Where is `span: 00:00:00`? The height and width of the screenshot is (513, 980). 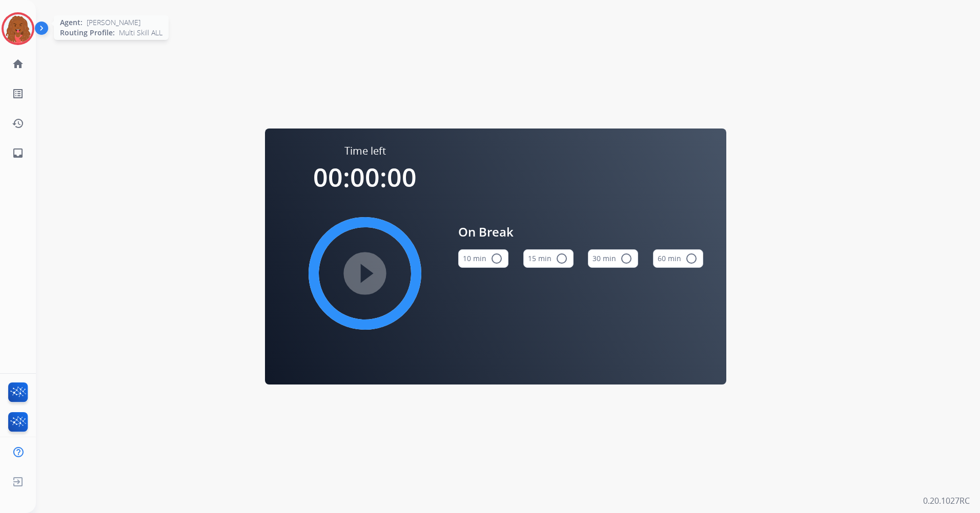 span: 00:00:00 is located at coordinates (365, 178).